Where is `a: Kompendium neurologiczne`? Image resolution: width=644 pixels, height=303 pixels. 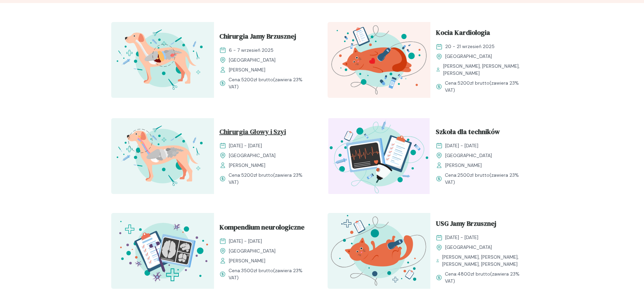
a: Kompendium neurologiczne is located at coordinates (265, 228).